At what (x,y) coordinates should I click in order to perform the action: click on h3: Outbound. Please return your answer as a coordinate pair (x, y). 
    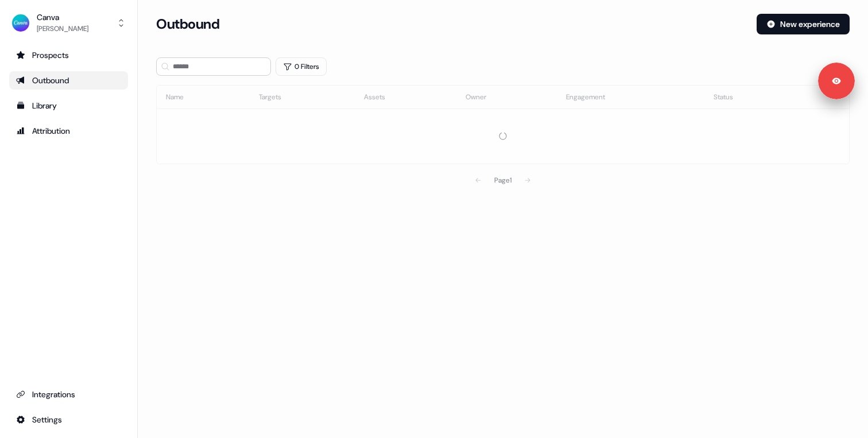
    Looking at the image, I should click on (188, 24).